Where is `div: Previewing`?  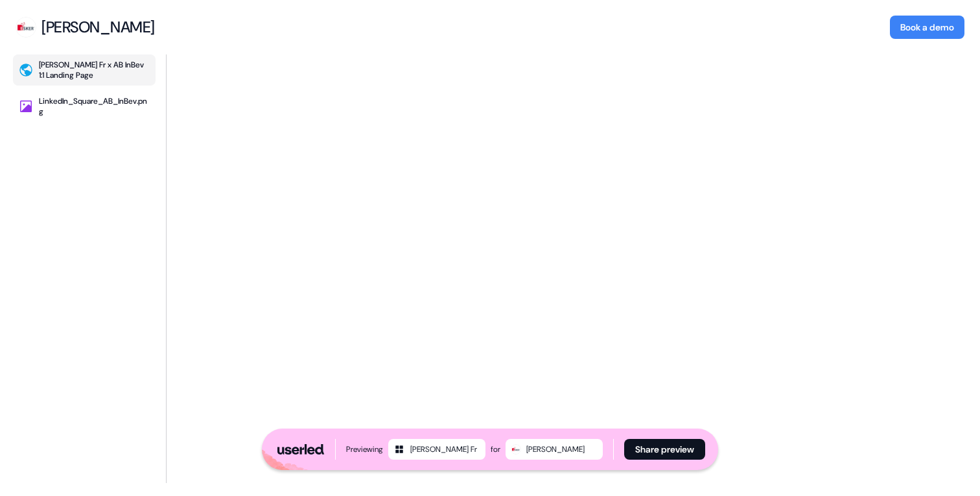
div: Previewing is located at coordinates (364, 449).